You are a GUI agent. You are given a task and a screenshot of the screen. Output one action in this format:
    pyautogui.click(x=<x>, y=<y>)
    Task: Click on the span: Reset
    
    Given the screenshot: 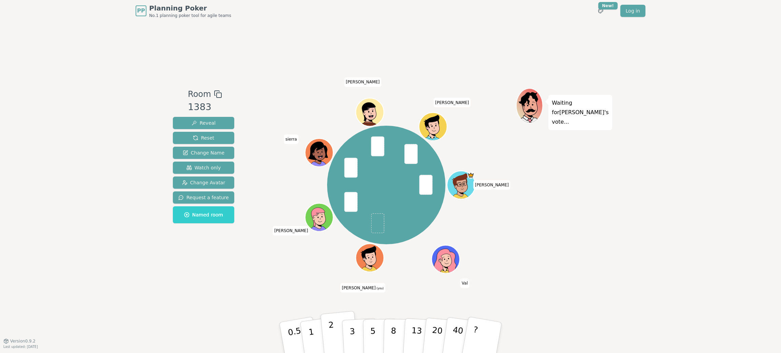 What is the action you would take?
    pyautogui.click(x=203, y=138)
    